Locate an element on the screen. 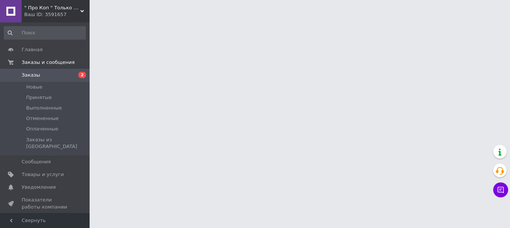 This screenshot has height=228, width=510. div: Ваш ID: 3591657 is located at coordinates (57, 15).